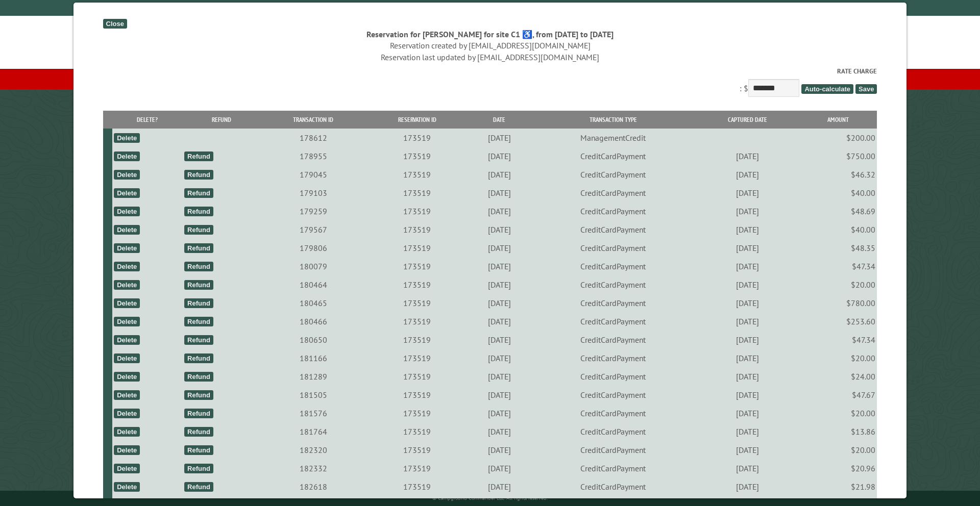 This screenshot has height=506, width=980. I want to click on th: Reservation ID, so click(417, 119).